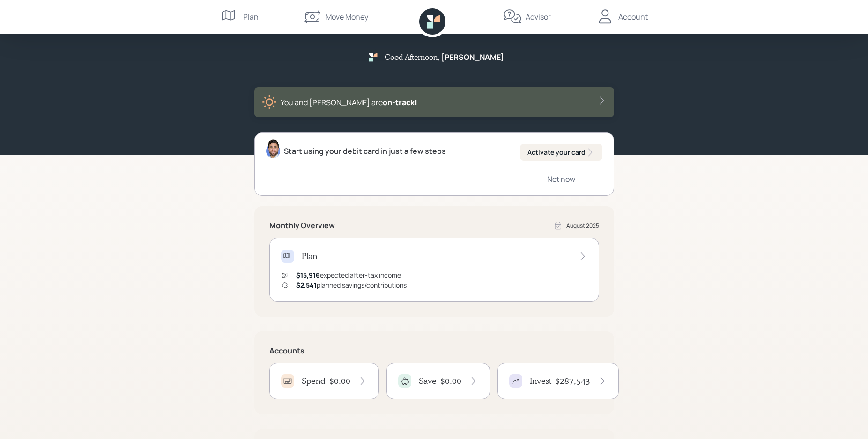 This screenshot has width=868, height=439. What do you see at coordinates (434, 351) in the screenshot?
I see `h5: Accounts` at bounding box center [434, 351].